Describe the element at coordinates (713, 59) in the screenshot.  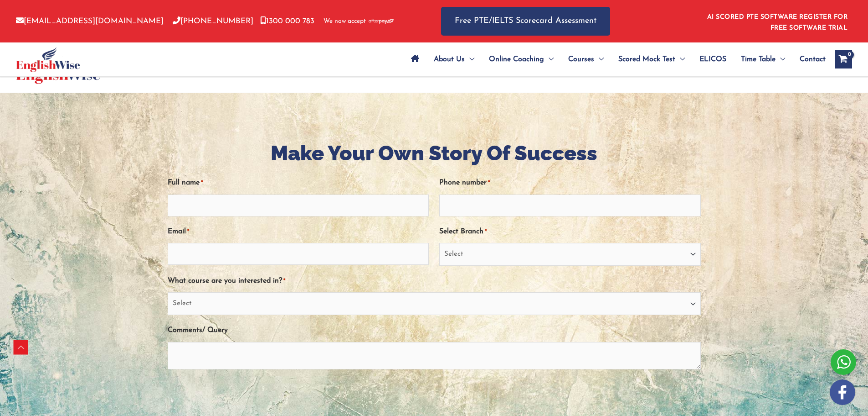
I see `span: ELICOS` at that location.